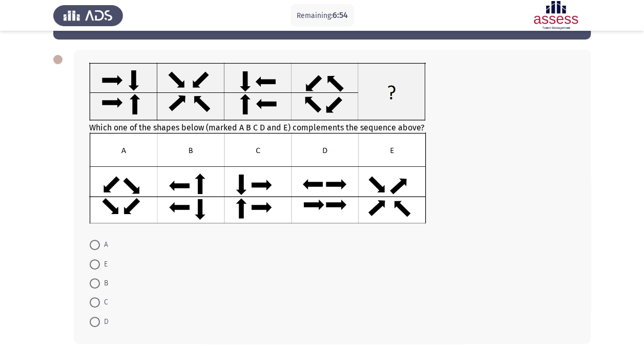  Describe the element at coordinates (257, 178) in the screenshot. I see `img: UkFYYV8wODBfQi5wbmcxNjkxMzIzODYxMjg4.png` at that location.